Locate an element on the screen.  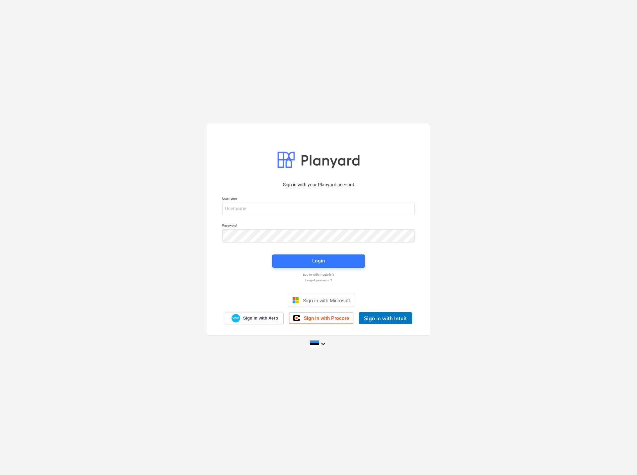
a: Log in with magic link is located at coordinates (318, 274).